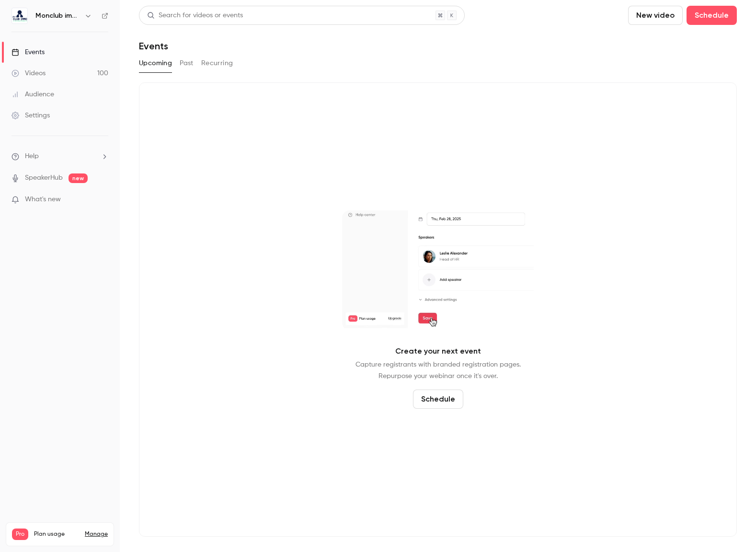 This screenshot has height=552, width=756. Describe the element at coordinates (187, 63) in the screenshot. I see `button: Past` at that location.